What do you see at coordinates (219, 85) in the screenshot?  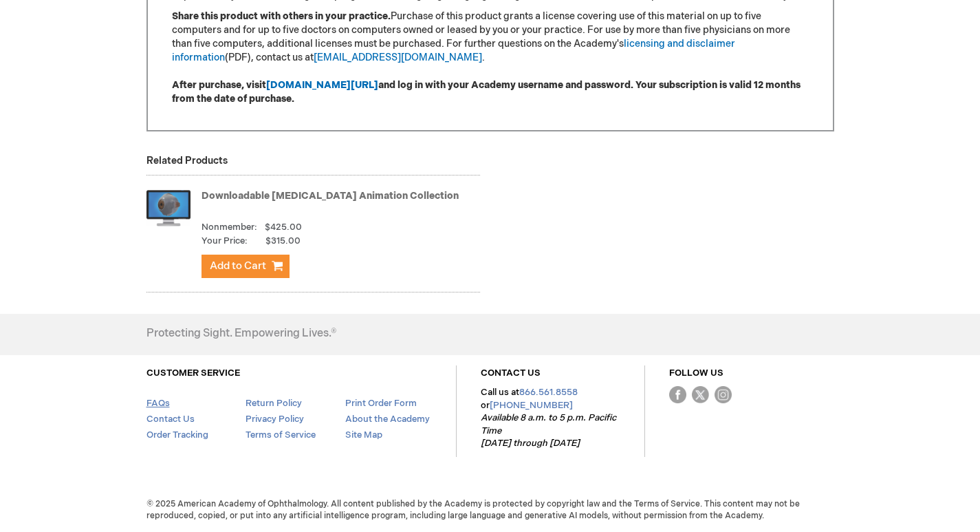 I see `strong: After purchase, visit` at bounding box center [219, 85].